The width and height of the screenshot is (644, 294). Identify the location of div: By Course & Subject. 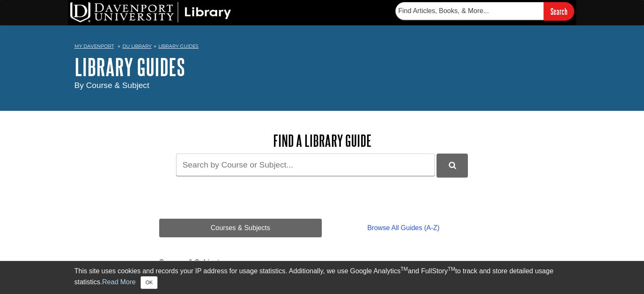
(322, 85).